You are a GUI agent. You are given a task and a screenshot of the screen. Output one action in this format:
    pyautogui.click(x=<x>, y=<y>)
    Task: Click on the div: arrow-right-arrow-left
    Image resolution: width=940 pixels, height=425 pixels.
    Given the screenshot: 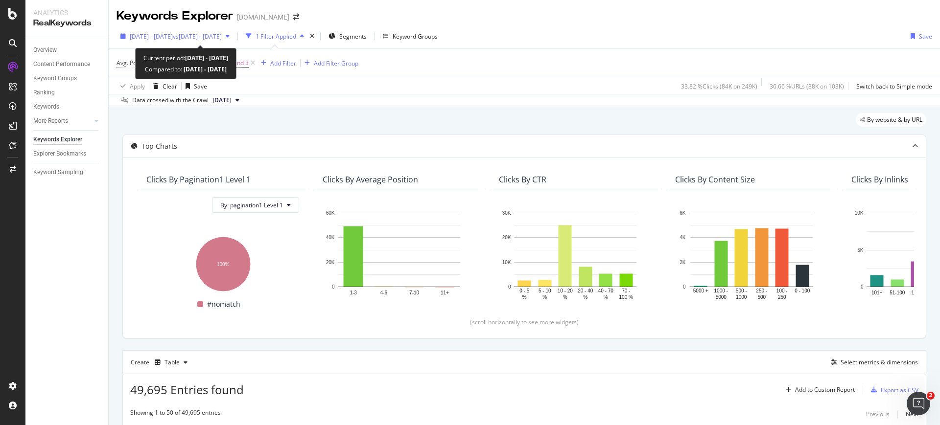 What is the action you would take?
    pyautogui.click(x=296, y=17)
    